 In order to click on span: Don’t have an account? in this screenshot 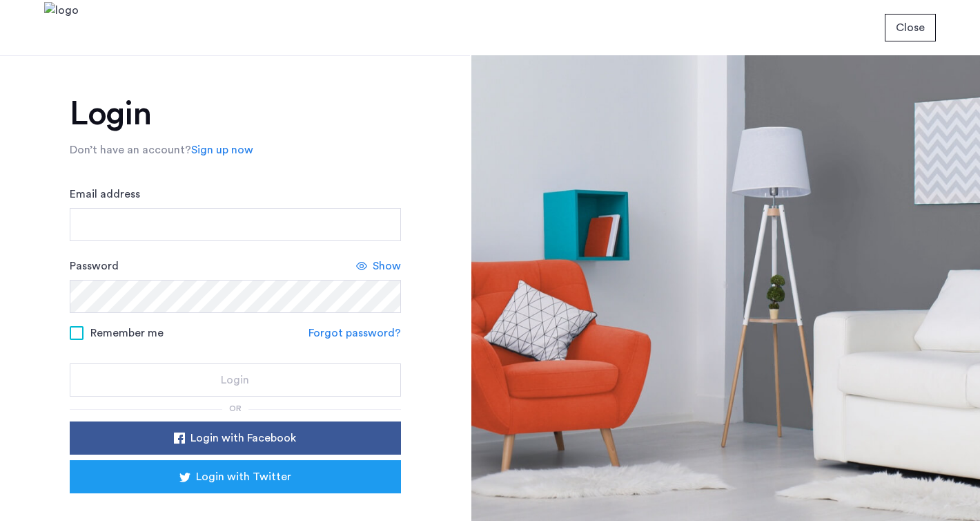, I will do `click(130, 150)`.